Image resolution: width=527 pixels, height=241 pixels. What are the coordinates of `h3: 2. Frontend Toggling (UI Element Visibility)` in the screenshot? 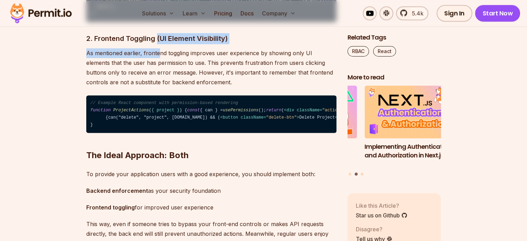 It's located at (212, 38).